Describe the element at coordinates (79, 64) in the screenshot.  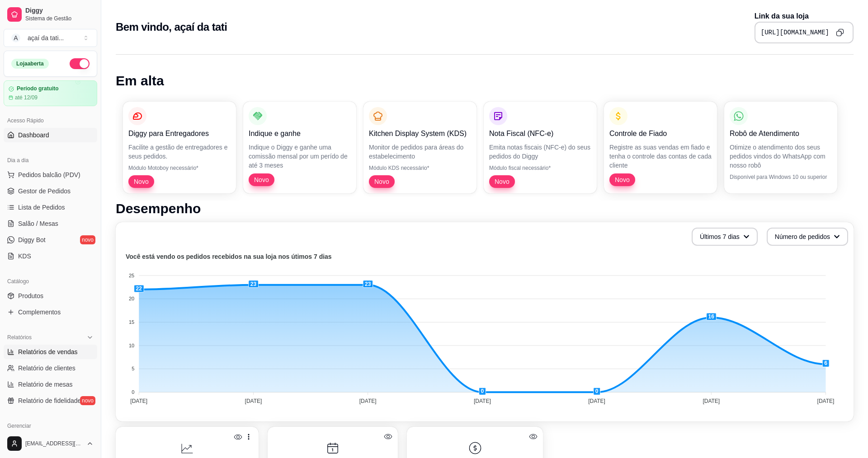
I see `button: Alterar Status` at that location.